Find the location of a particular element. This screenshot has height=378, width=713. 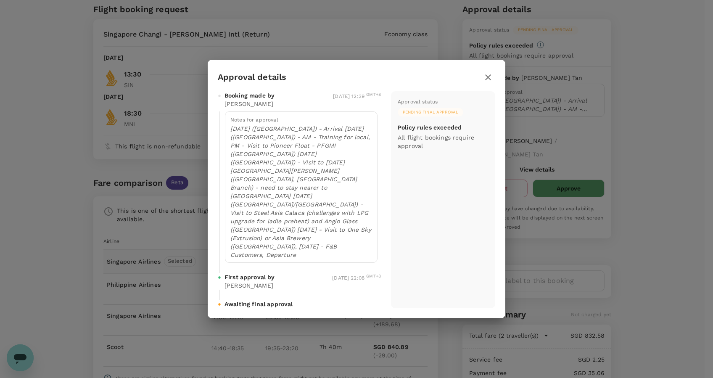

span: Pending final approval is located at coordinates (431, 112).